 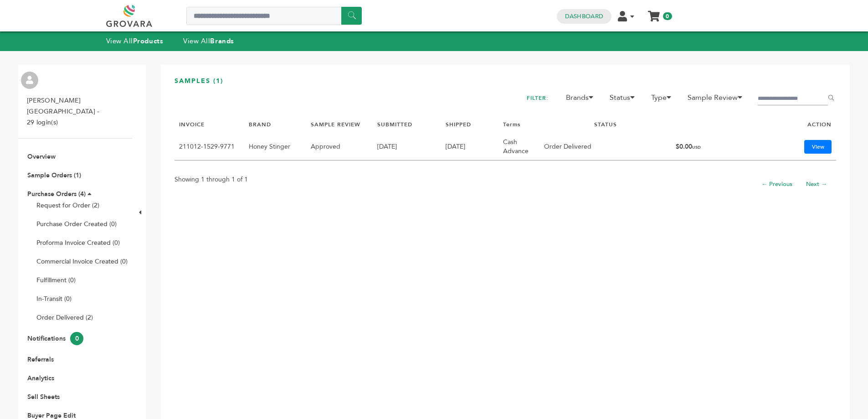 I want to click on h2: FILTER:, so click(x=538, y=98).